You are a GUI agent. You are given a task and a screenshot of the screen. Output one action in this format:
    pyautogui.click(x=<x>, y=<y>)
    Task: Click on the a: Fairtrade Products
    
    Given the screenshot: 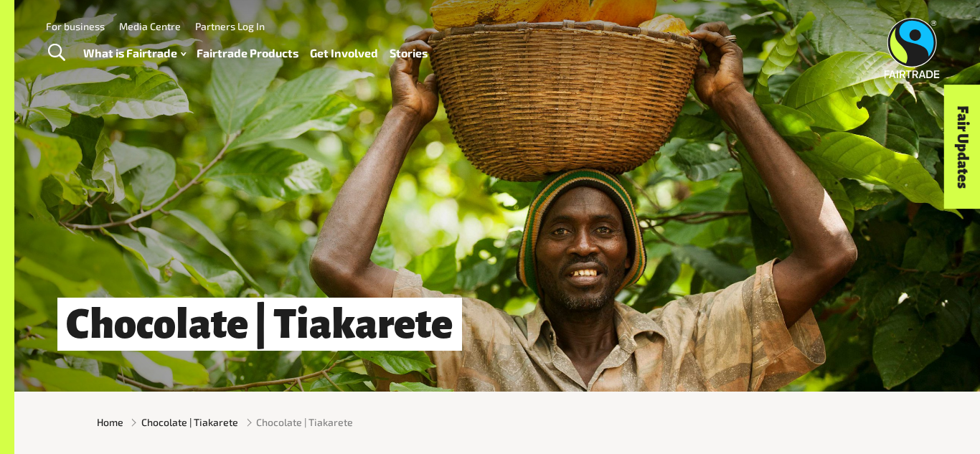 What is the action you would take?
    pyautogui.click(x=247, y=53)
    